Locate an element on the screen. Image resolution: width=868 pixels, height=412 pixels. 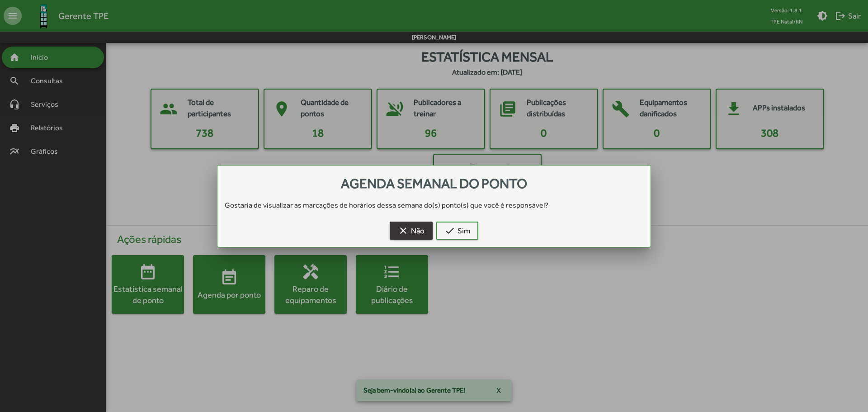
button: Sim is located at coordinates (457, 231).